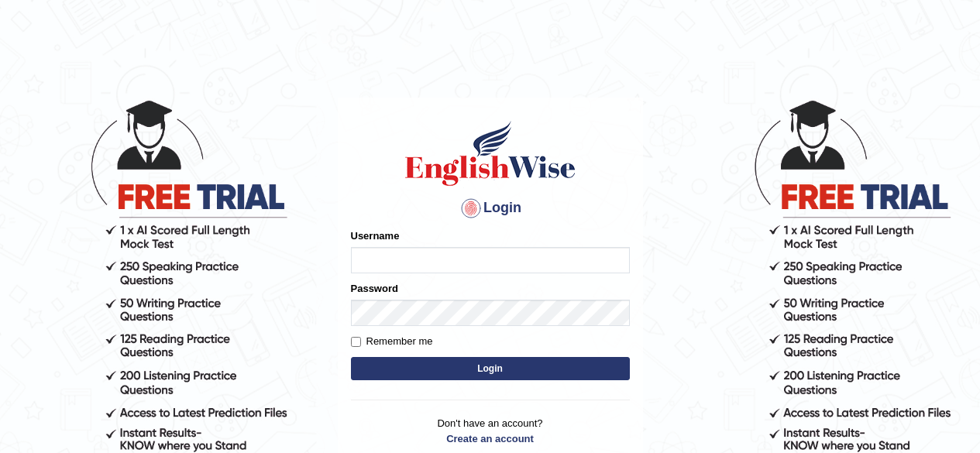 Image resolution: width=980 pixels, height=453 pixels. What do you see at coordinates (392, 342) in the screenshot?
I see `label: Remember me` at bounding box center [392, 342].